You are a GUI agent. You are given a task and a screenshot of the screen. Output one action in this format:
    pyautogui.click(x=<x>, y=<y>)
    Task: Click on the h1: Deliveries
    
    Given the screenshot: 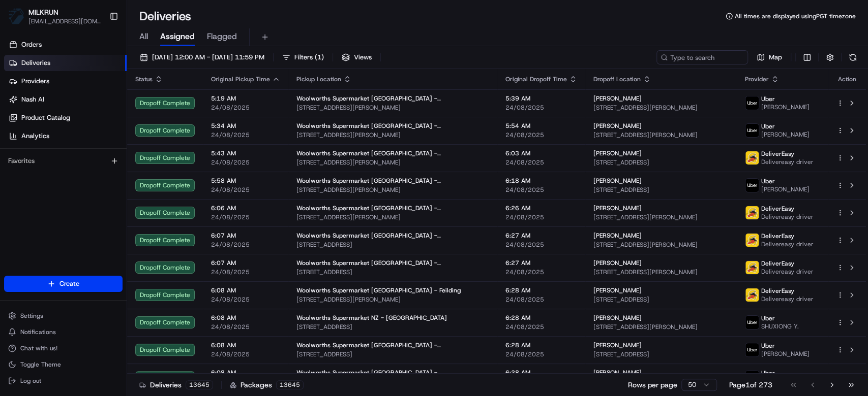 What is the action you would take?
    pyautogui.click(x=165, y=16)
    